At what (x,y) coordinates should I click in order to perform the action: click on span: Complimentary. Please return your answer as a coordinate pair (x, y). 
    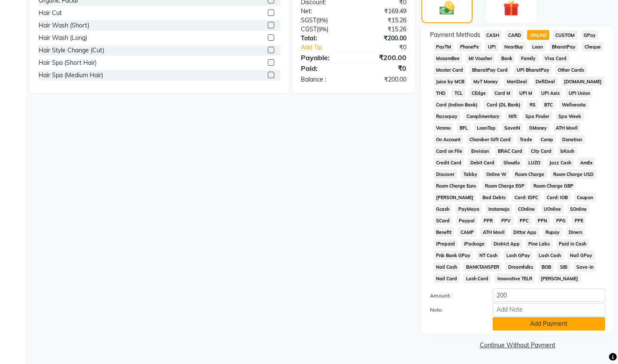
    Looking at the image, I should click on (483, 116).